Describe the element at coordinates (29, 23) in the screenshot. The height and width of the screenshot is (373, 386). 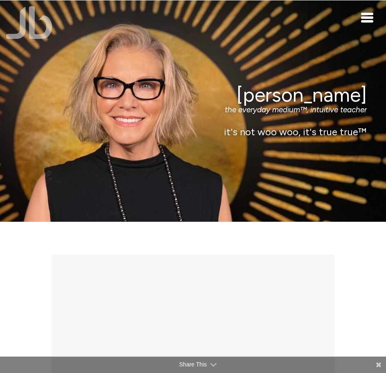
I see `img: Jamie Butler. The Everyday Medium` at that location.